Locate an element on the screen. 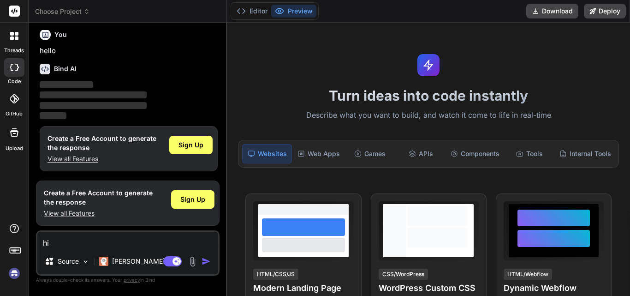  textarea: hi is located at coordinates (128, 240).